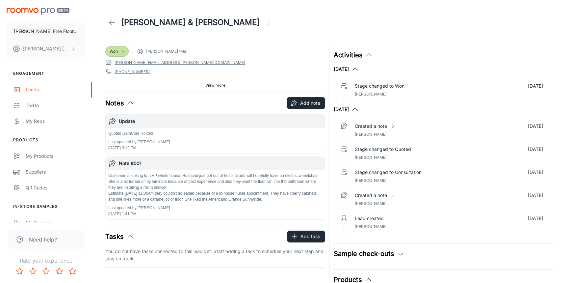 The image size is (570, 283). Describe the element at coordinates (55, 222) in the screenshot. I see `div: My Samples` at that location.